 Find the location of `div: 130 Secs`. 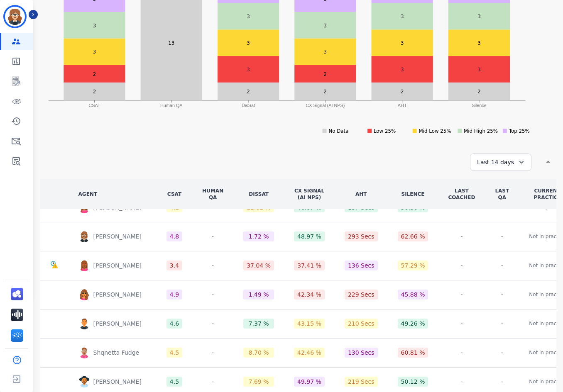

div: 130 Secs is located at coordinates (361, 353).